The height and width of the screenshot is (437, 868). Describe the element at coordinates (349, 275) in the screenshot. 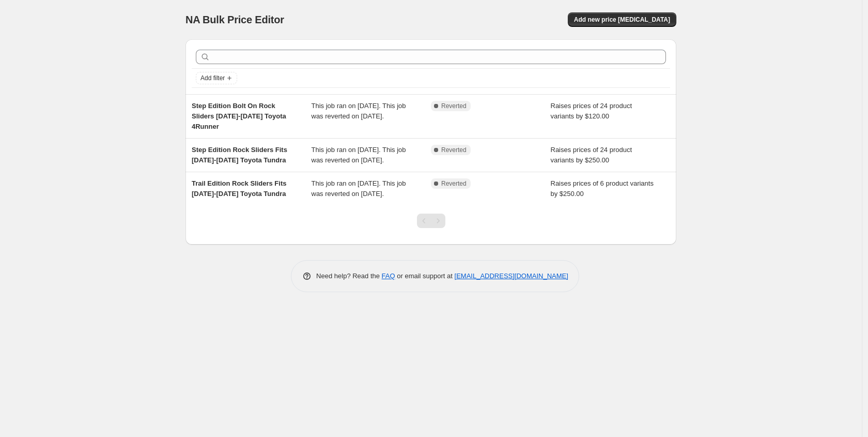

I see `span: Need help? Read the` at that location.